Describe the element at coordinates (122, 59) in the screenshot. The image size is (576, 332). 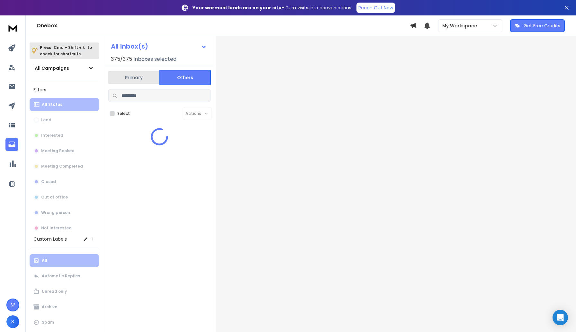
I see `span: 375 / 375` at that location.